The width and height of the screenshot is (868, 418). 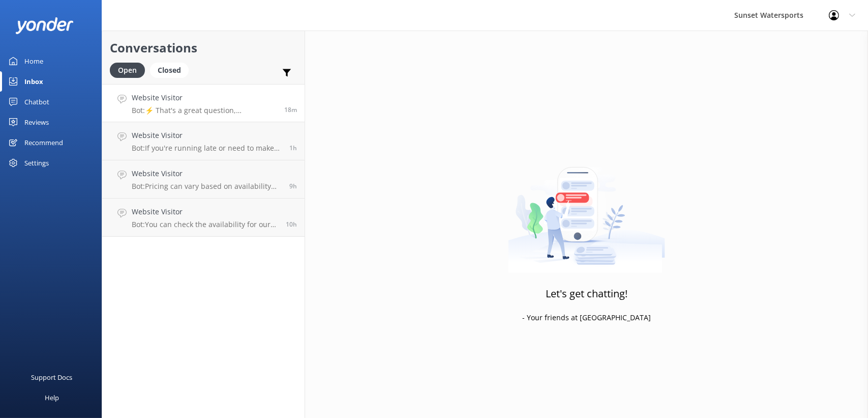 What do you see at coordinates (292, 224) in the screenshot?
I see `span: Sep 14 2025 09:50pm (UTC -05:00) America/Cancun` at bounding box center [292, 224].